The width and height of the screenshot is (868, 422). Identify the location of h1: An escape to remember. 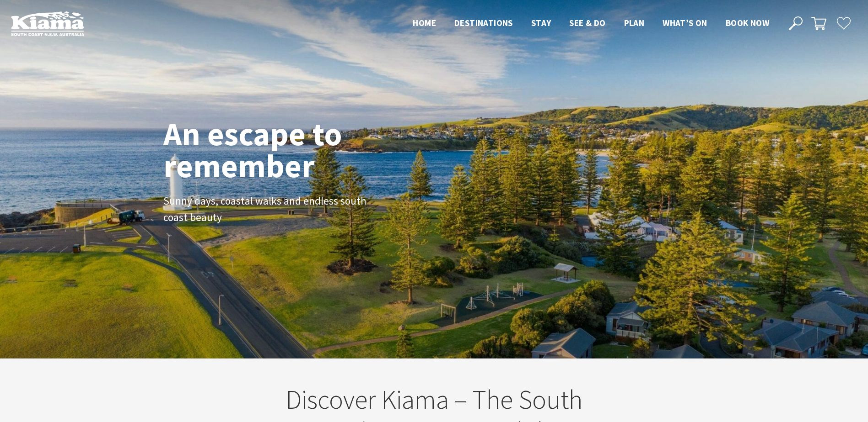
(289, 150).